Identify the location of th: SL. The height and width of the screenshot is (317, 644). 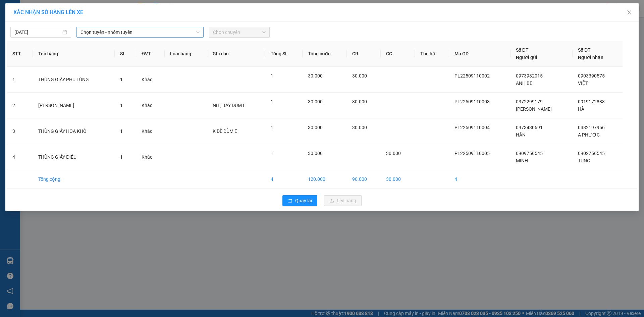
(125, 54).